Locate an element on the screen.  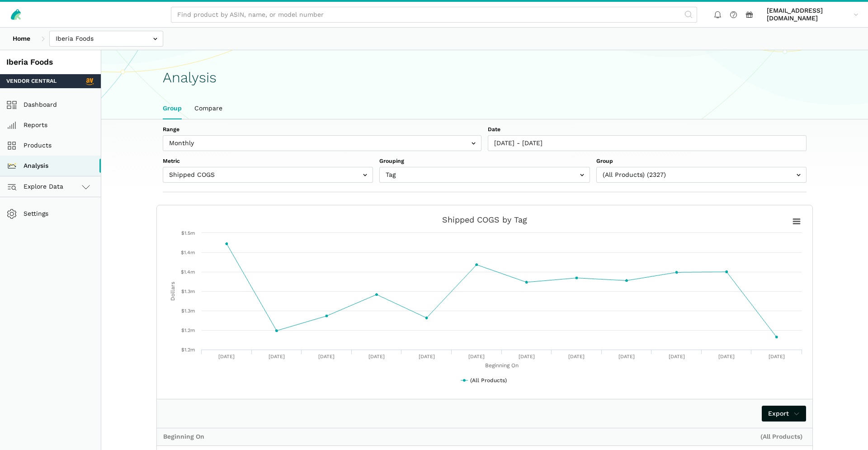
h1: Analysis is located at coordinates (485, 77).